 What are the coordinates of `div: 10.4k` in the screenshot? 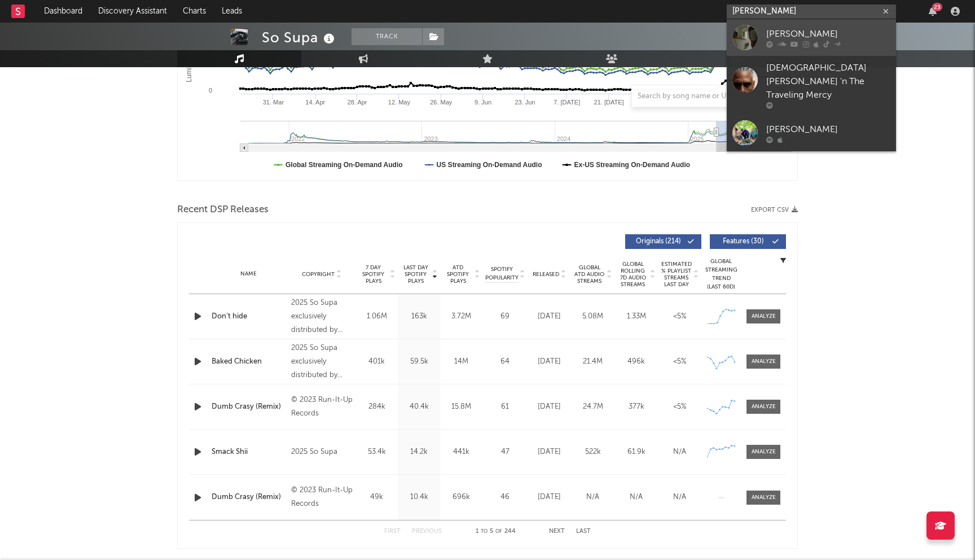 It's located at (419, 497).